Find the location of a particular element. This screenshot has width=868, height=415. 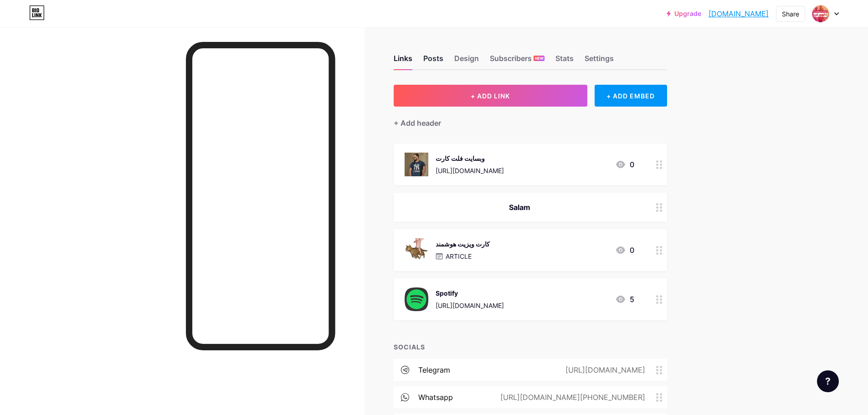

div: Links is located at coordinates (403, 61).